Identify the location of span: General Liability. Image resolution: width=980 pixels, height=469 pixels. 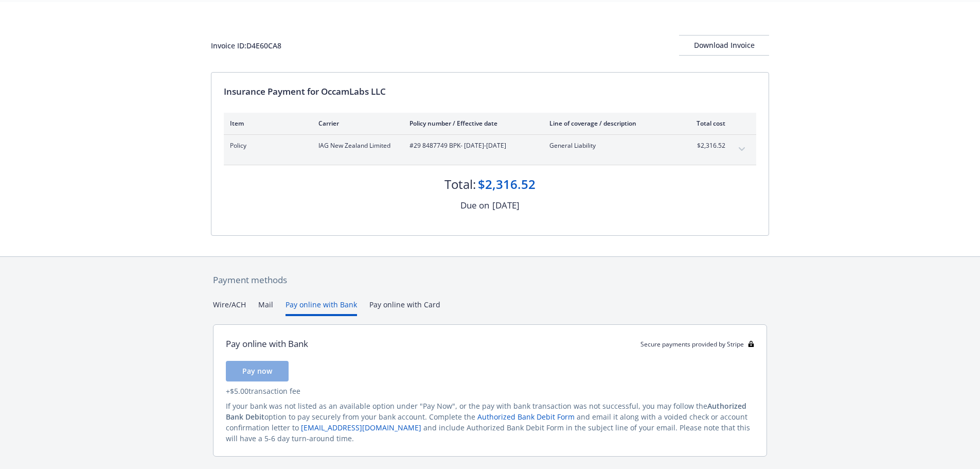
(610, 146).